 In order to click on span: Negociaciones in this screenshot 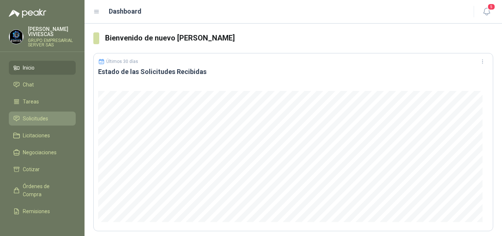, I will do `click(40, 152)`.